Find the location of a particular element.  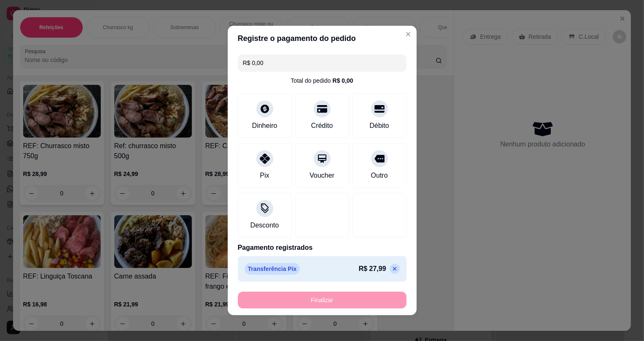

div: Voucher is located at coordinates (322, 176).